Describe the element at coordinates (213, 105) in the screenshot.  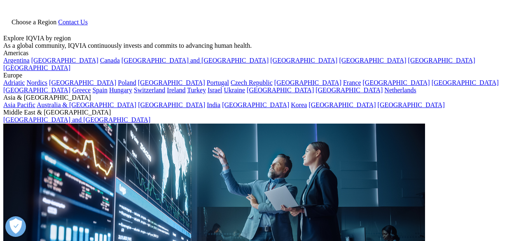
I see `a: India` at that location.